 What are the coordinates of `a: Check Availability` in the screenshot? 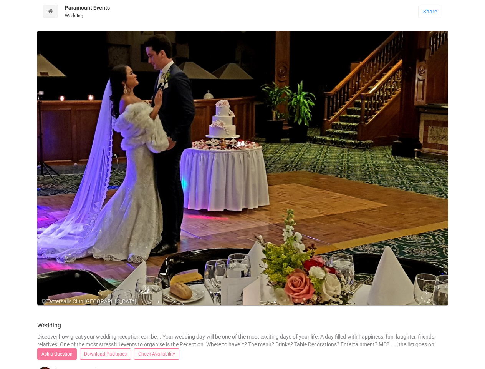 It's located at (157, 354).